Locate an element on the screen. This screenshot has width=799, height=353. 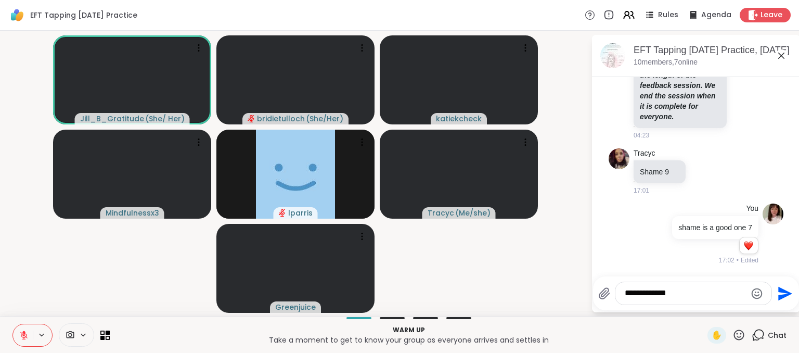
span: Chat is located at coordinates (777, 335).